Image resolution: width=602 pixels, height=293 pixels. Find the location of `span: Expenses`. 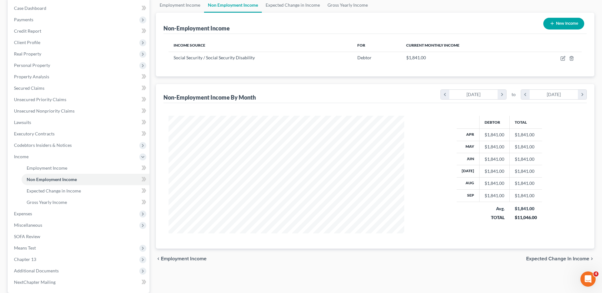

span: Expenses is located at coordinates (23, 214).